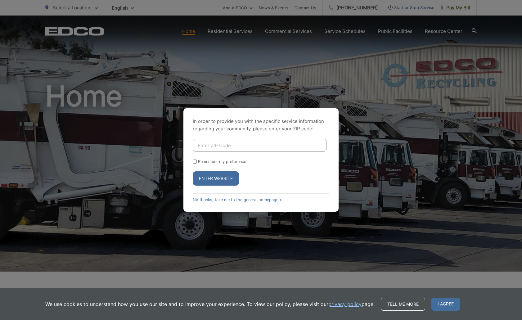 The image size is (522, 320). Describe the element at coordinates (237, 199) in the screenshot. I see `a: No thanks, take me to the general homepage >` at that location.